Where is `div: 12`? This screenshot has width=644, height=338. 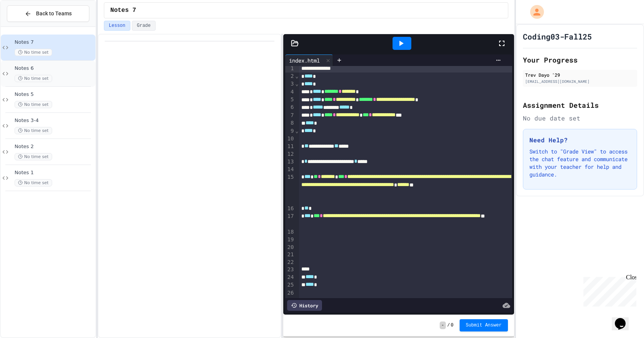
div: 12 is located at coordinates (290, 154).